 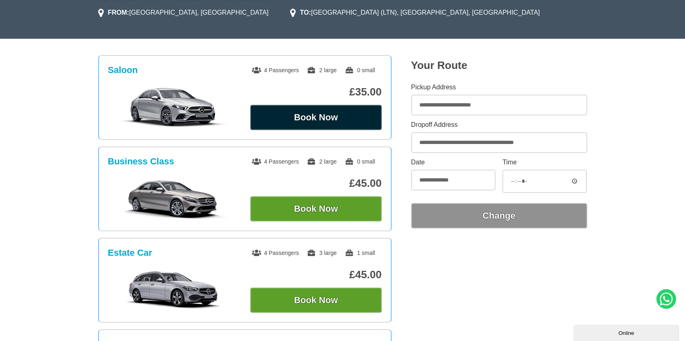 What do you see at coordinates (119, 12) in the screenshot?
I see `strong: FROM:` at bounding box center [119, 12].